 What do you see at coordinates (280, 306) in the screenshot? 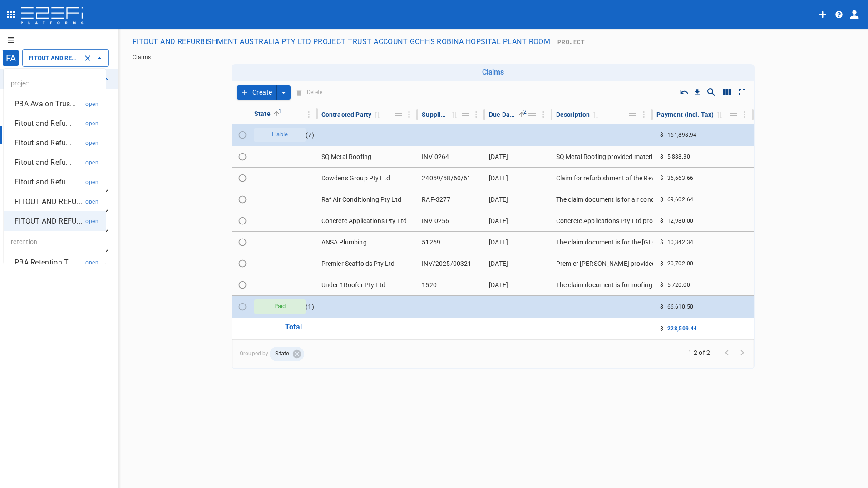
I see `span: Paid` at bounding box center [280, 306].